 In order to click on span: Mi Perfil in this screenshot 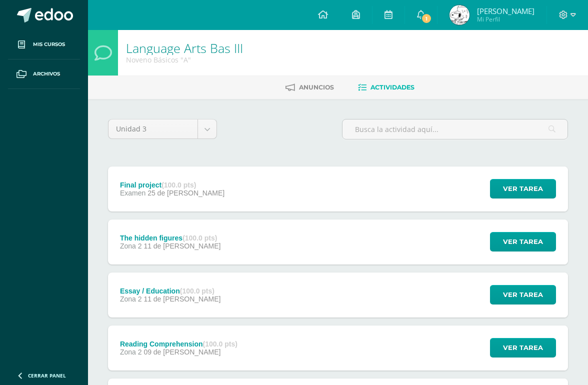, I will do `click(506, 19)`.